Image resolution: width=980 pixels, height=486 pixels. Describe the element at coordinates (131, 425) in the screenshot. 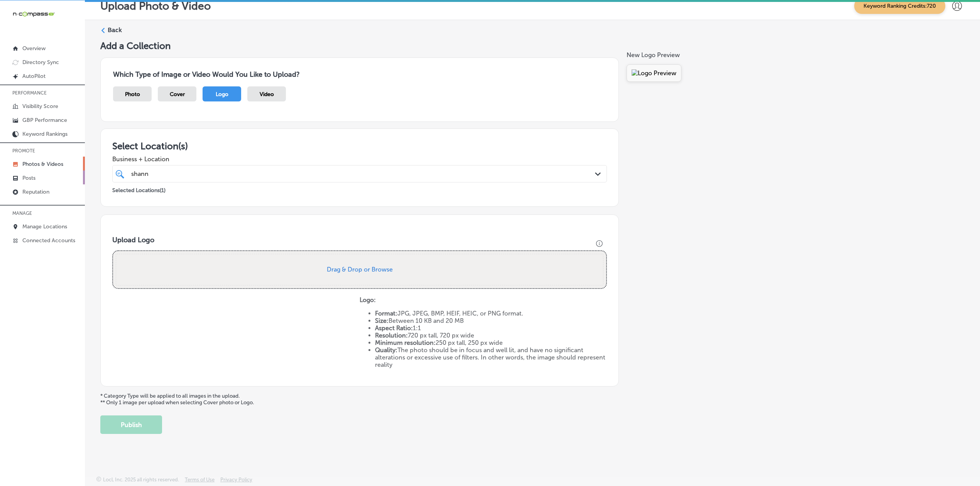

I see `button: Publish` at that location.